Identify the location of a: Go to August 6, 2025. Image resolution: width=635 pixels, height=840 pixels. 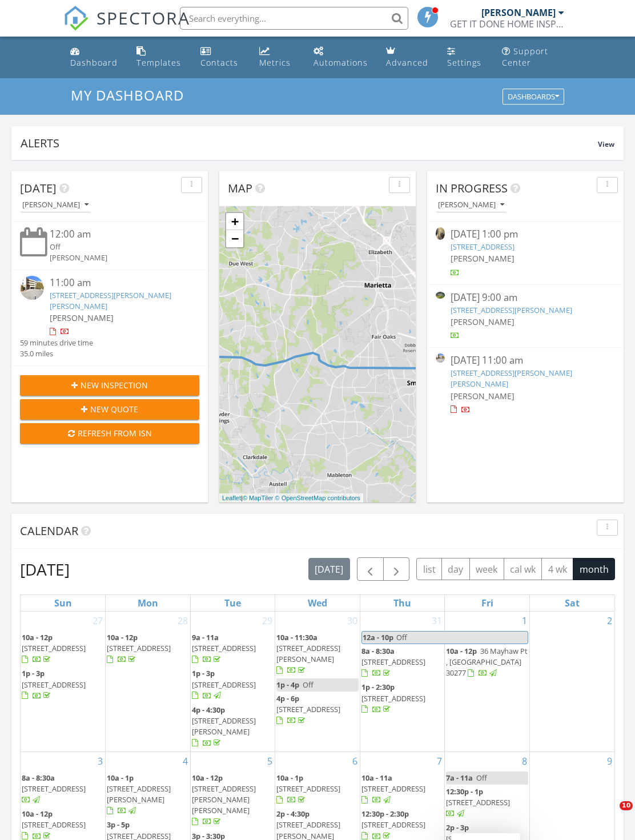
(355, 761).